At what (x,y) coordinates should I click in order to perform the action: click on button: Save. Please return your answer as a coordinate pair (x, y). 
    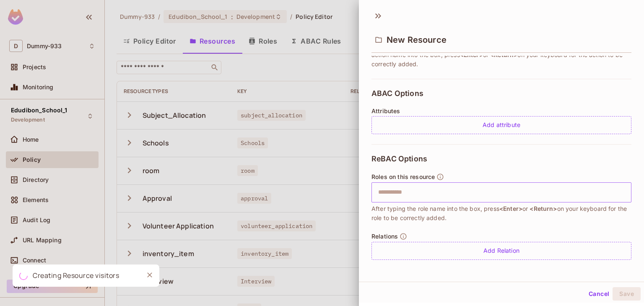
    Looking at the image, I should click on (627, 294).